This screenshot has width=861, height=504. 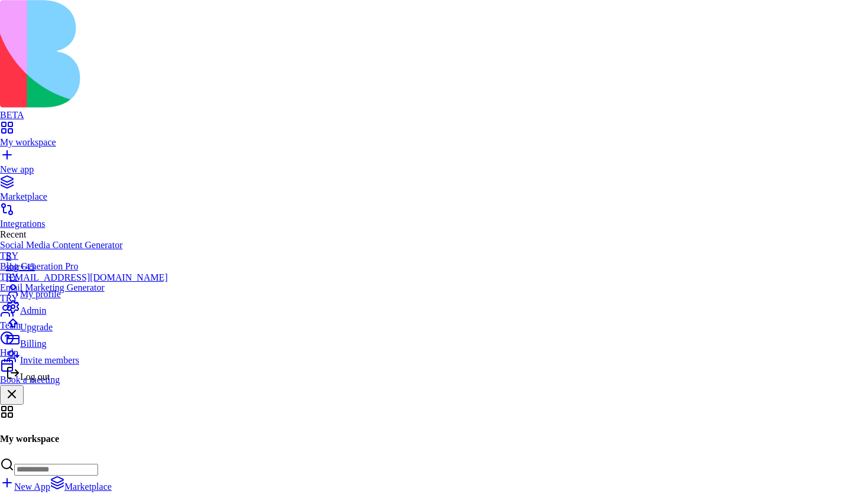 What do you see at coordinates (36, 327) in the screenshot?
I see `span: Upgrade` at bounding box center [36, 327].